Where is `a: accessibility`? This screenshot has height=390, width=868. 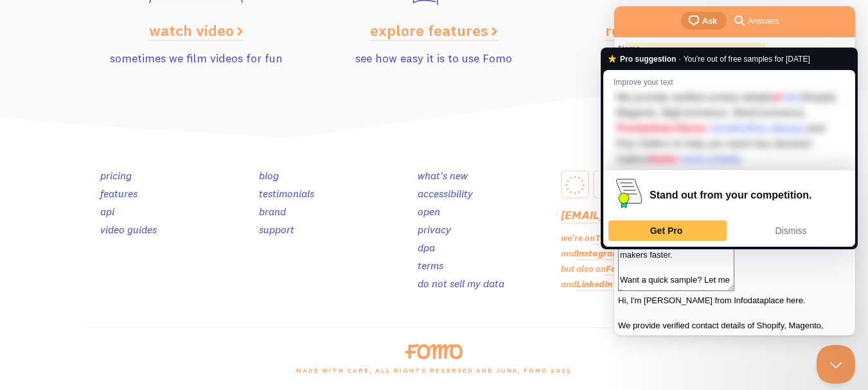 a: accessibility is located at coordinates (445, 193).